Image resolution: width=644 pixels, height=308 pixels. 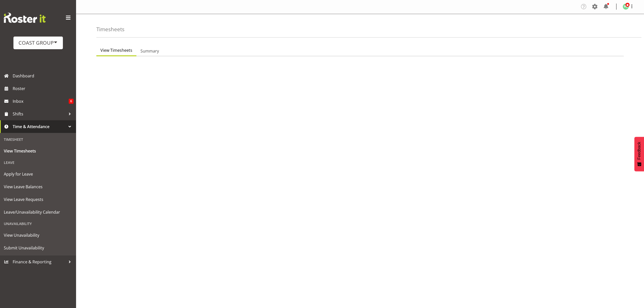 What do you see at coordinates (38, 212) in the screenshot?
I see `a: Leave/Unavailability Calendar` at bounding box center [38, 212].